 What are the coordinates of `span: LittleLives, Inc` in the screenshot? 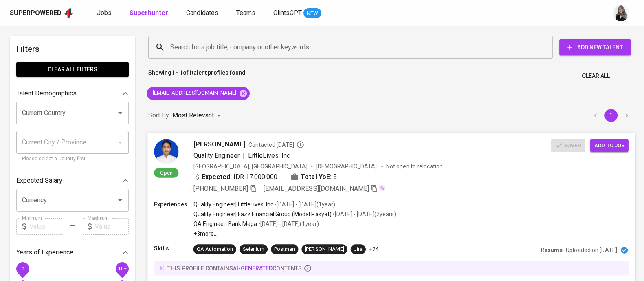 It's located at (269, 155).